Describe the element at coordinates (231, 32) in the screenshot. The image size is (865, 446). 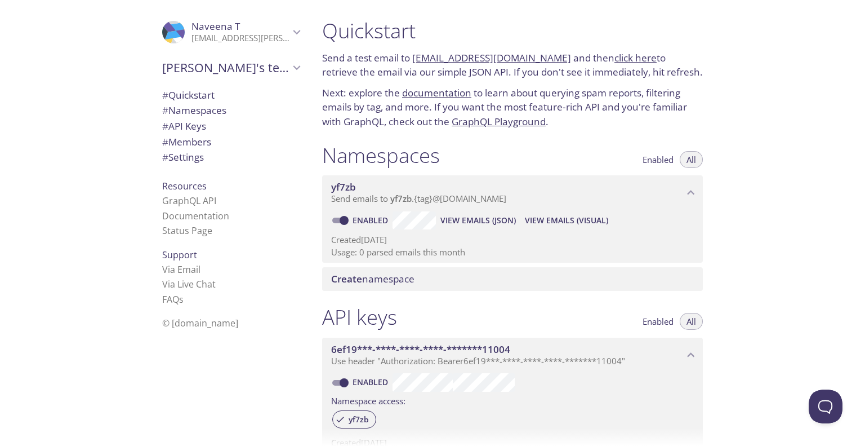
I see `div: Naveena T` at that location.